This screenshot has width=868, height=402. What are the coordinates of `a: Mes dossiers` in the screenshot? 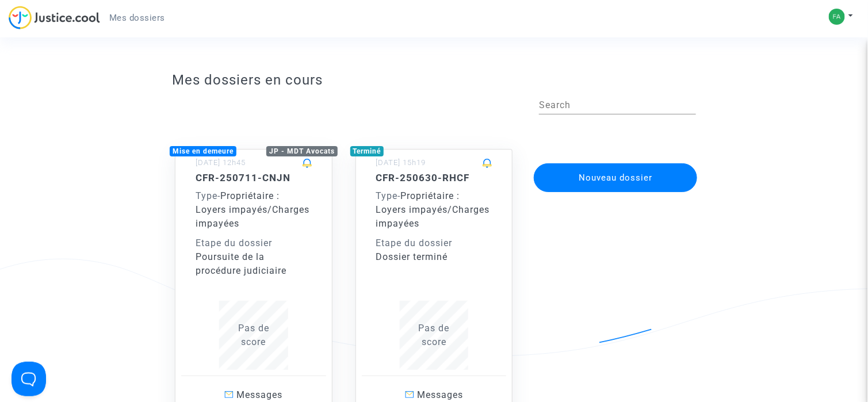 It's located at (137, 18).